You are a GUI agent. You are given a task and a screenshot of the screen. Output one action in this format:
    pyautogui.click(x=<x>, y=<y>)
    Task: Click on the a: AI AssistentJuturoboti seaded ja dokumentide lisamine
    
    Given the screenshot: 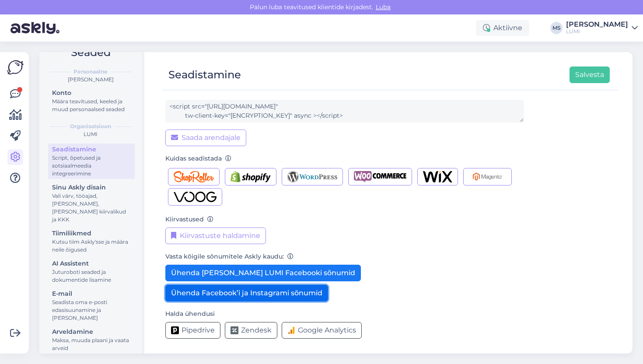 What is the action you would take?
    pyautogui.click(x=92, y=271)
    